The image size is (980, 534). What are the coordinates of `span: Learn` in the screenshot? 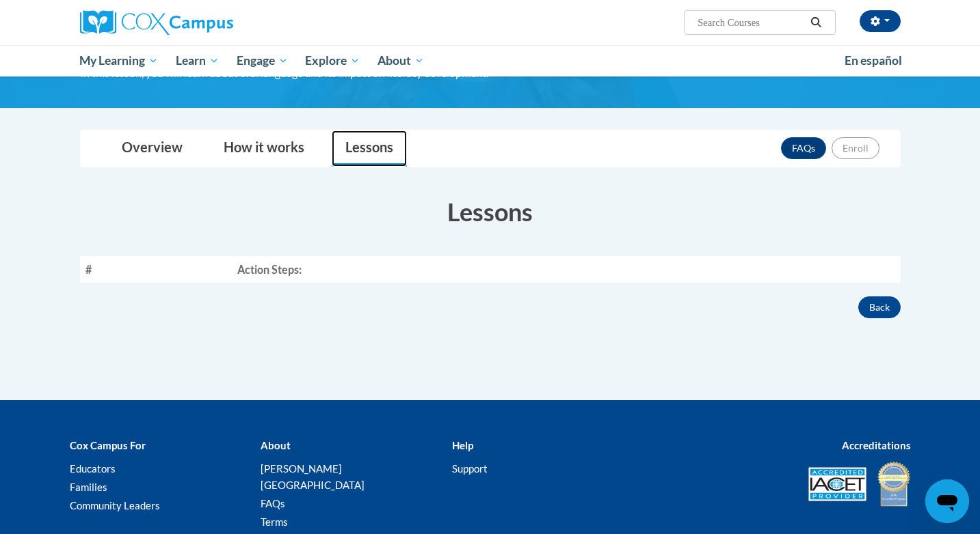 It's located at (197, 61).